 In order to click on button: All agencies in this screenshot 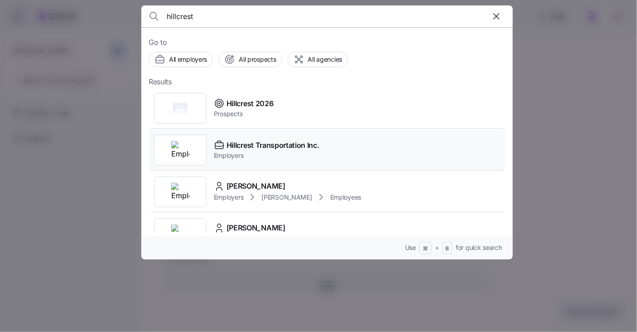, I will do `click(318, 59)`.